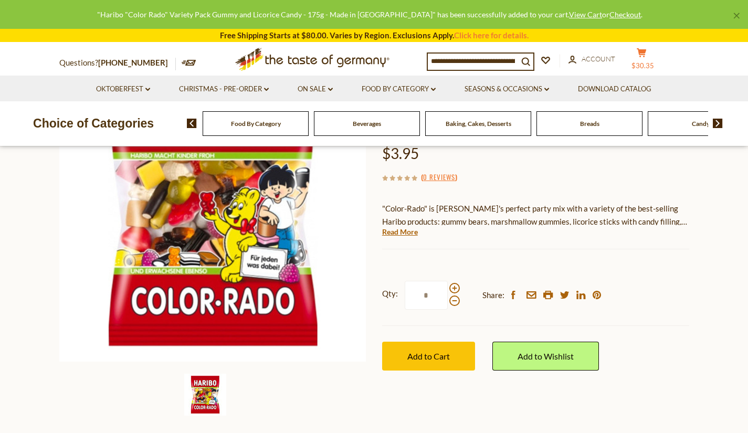  Describe the element at coordinates (255, 123) in the screenshot. I see `span: Food By Category` at that location.